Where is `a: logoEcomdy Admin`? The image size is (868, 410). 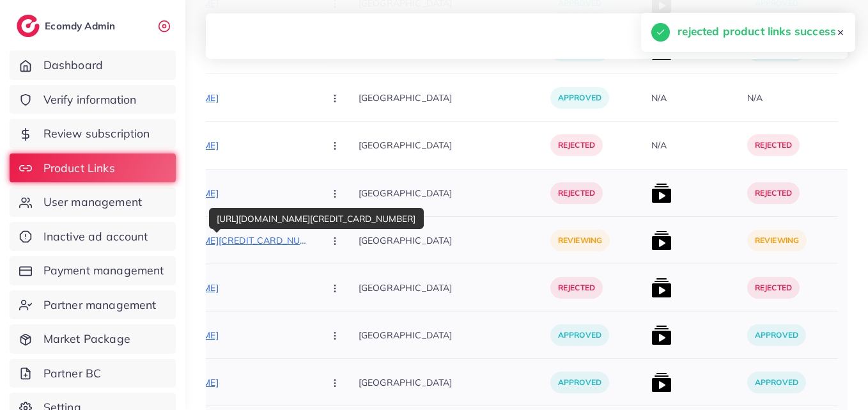
a: logoEcomdy Admin is located at coordinates (67, 25).